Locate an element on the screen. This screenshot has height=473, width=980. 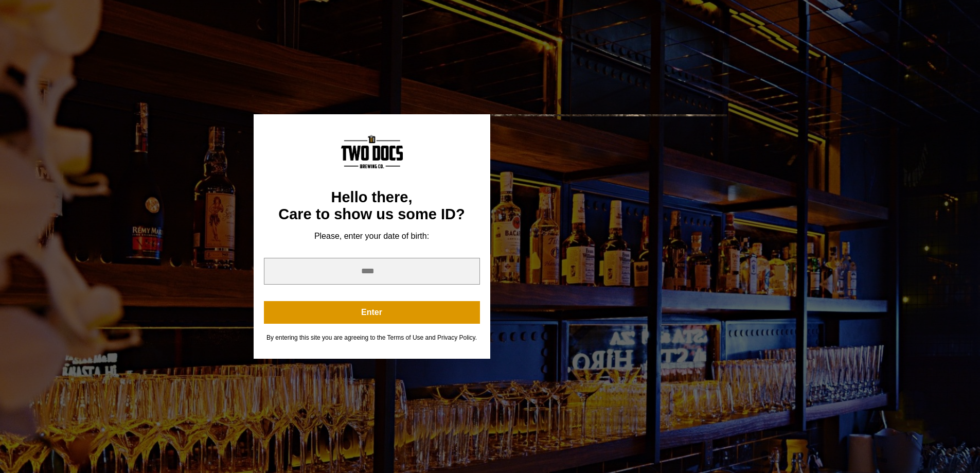
div: Hello there, Care to show us some ID? is located at coordinates (372, 206).